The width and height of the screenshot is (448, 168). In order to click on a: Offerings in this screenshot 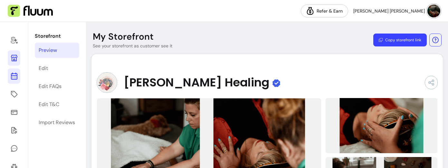, I will do `click(14, 94)`.